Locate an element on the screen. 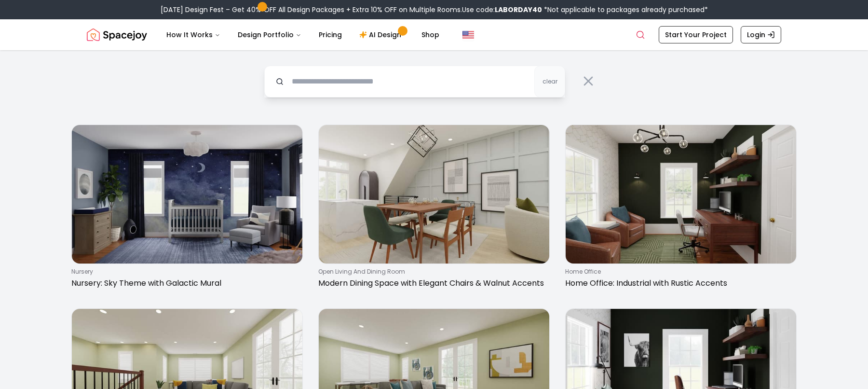  a: Home Office: Industrial with Rustic Accentshome officeHome Office: Industrial with Rustic Accents is located at coordinates (681, 209).